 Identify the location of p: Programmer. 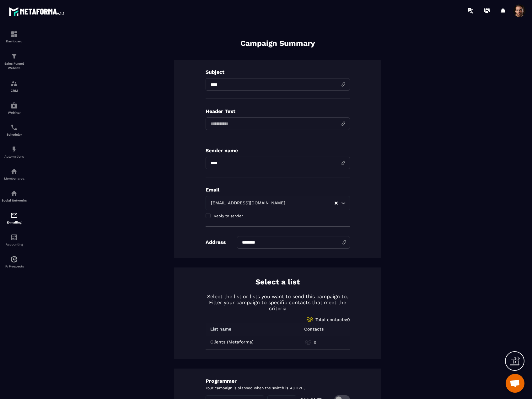
(278, 381).